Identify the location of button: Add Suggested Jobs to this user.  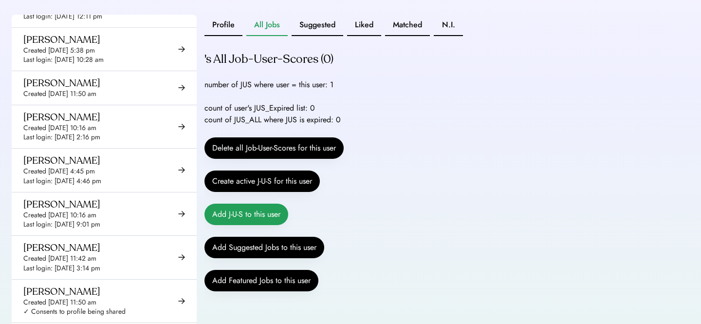
(264, 247).